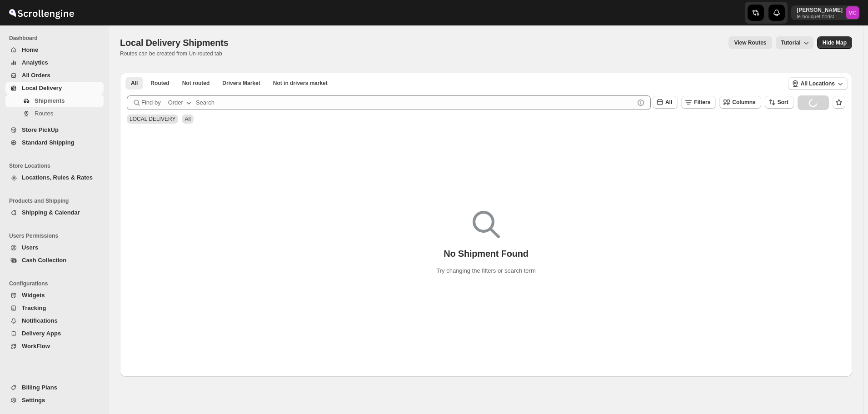  What do you see at coordinates (35, 62) in the screenshot?
I see `span: Analytics` at bounding box center [35, 62].